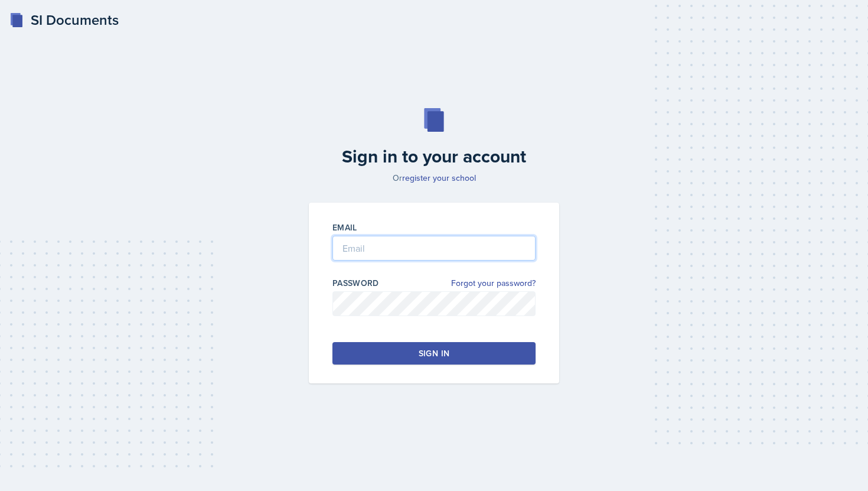  I want to click on h2: Sign in to your account, so click(434, 157).